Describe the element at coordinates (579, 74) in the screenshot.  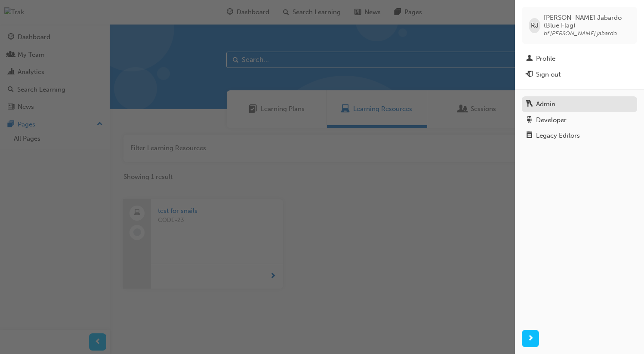
I see `button: Sign out` at that location.